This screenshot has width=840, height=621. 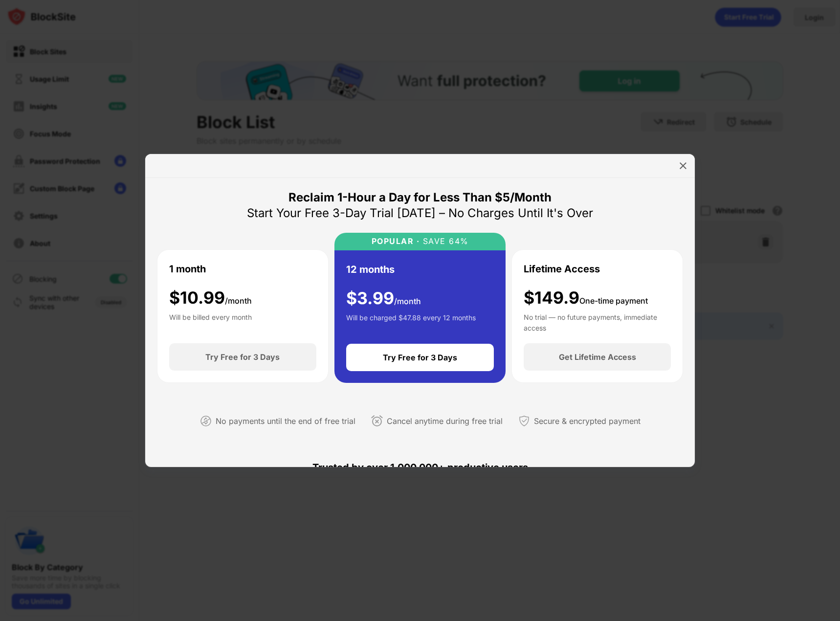 I want to click on div: No trial — no future payments, immediate access, so click(x=597, y=322).